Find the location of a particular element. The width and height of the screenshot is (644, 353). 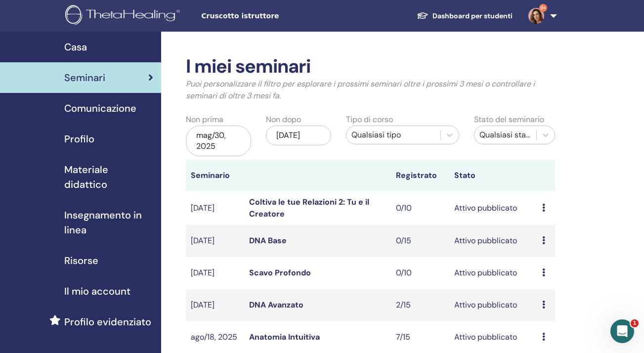

label: Non prima is located at coordinates (204, 120).